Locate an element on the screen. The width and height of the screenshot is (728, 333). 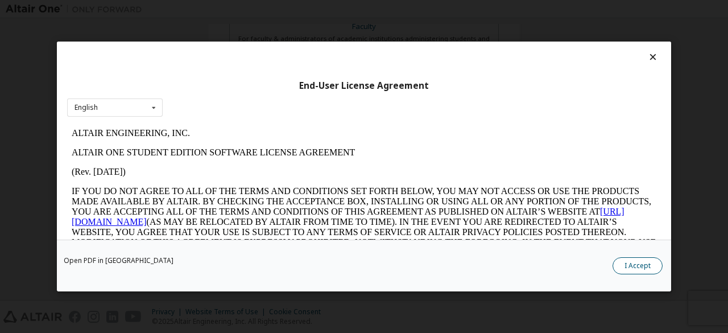
p: ALTAIR ONE STUDENT EDITION SOFTWARE LICENSE AGREEMENT is located at coordinates (297, 29).